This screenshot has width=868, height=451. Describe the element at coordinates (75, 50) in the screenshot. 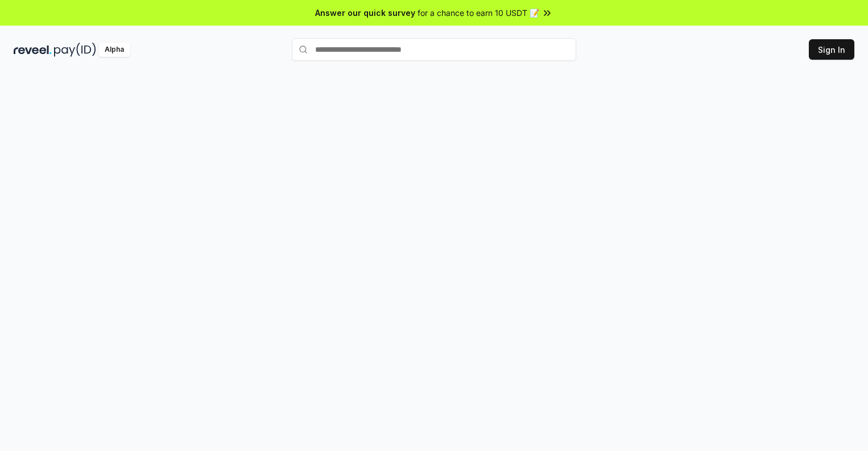

I see `img: pay_id` at that location.